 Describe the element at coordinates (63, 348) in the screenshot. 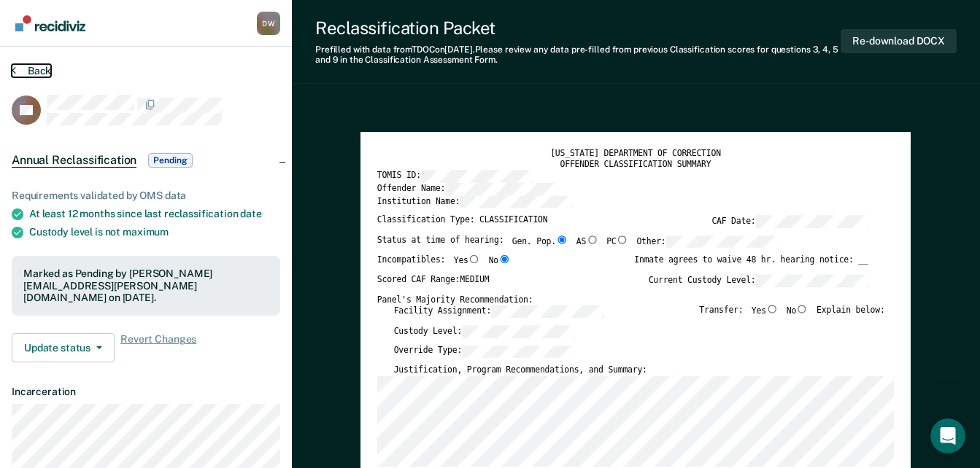

I see `button: Update status` at that location.